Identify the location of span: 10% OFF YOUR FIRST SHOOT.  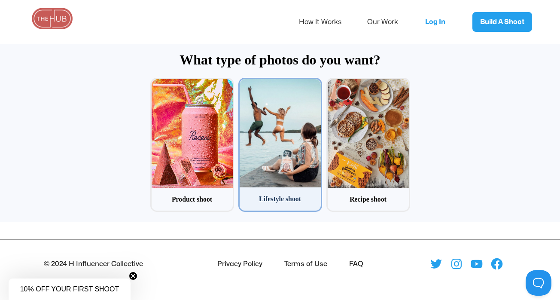
(70, 289).